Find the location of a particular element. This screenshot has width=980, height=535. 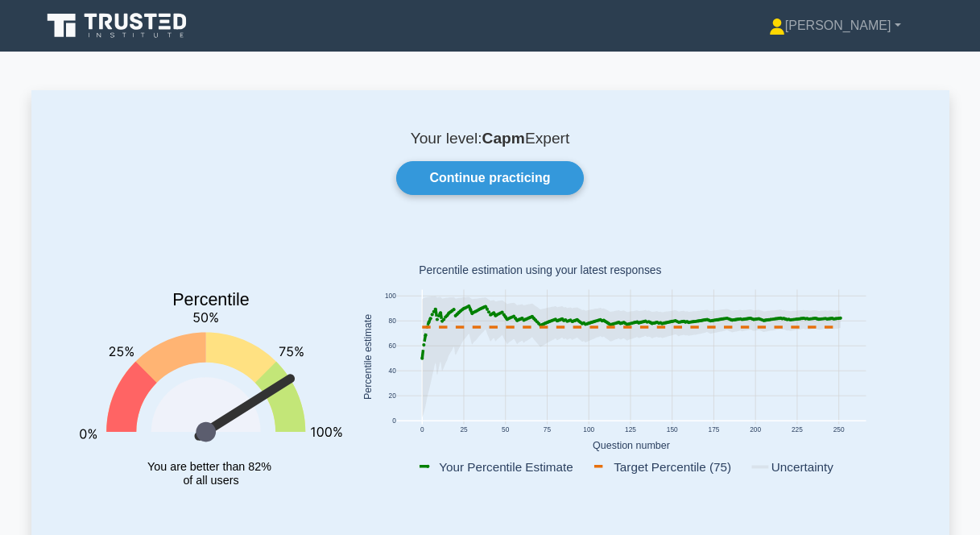

text: 25 is located at coordinates (463, 430).